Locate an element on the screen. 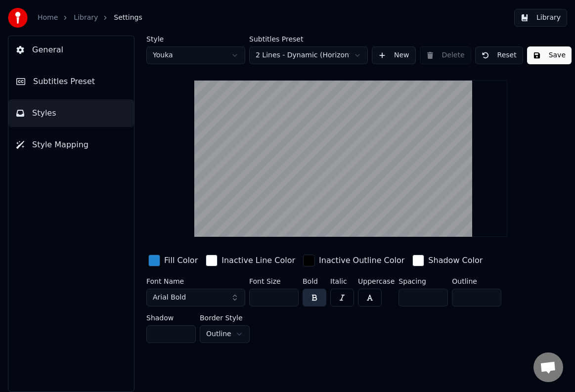 The image size is (575, 392). label: Spacing is located at coordinates (423, 281).